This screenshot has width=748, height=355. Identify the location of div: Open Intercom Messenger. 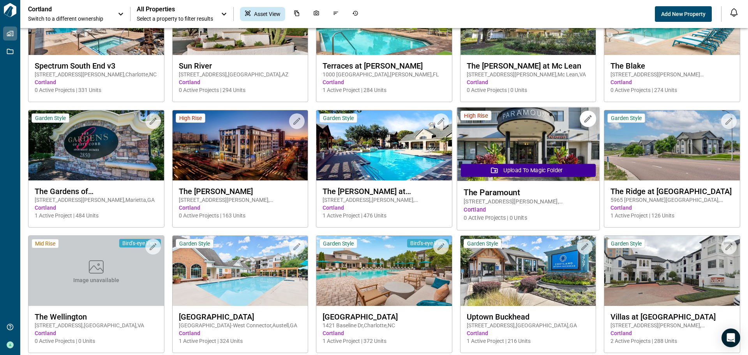
(730, 338).